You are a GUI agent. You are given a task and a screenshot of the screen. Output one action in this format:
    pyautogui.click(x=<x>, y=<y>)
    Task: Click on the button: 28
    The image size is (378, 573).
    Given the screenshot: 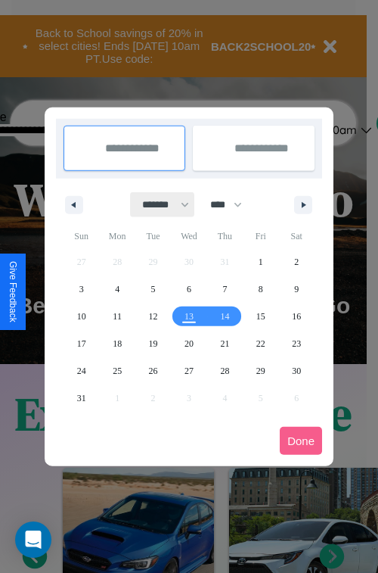 What is the action you would take?
    pyautogui.click(x=225, y=371)
    